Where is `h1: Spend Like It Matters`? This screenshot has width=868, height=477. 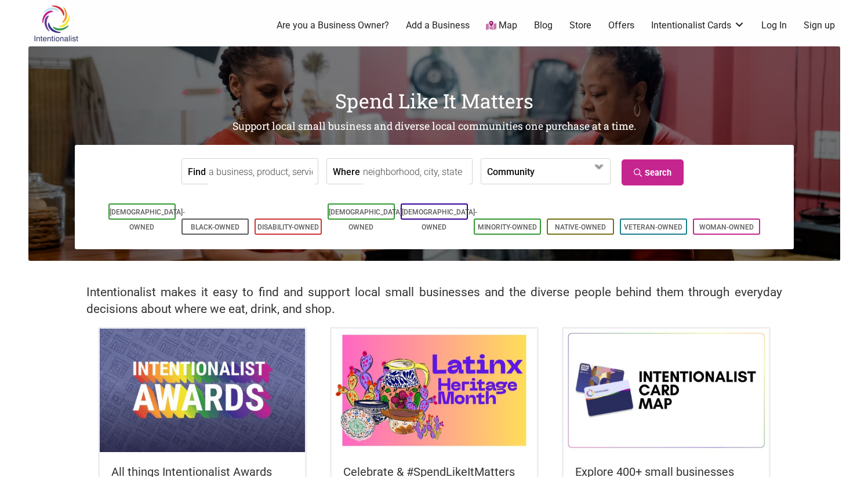 h1: Spend Like It Matters is located at coordinates (434, 101).